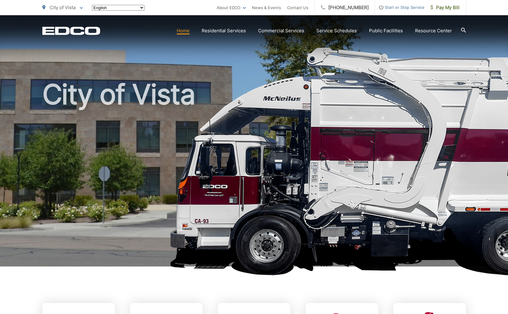 The width and height of the screenshot is (508, 314). Describe the element at coordinates (337, 31) in the screenshot. I see `a: Service Schedules` at that location.